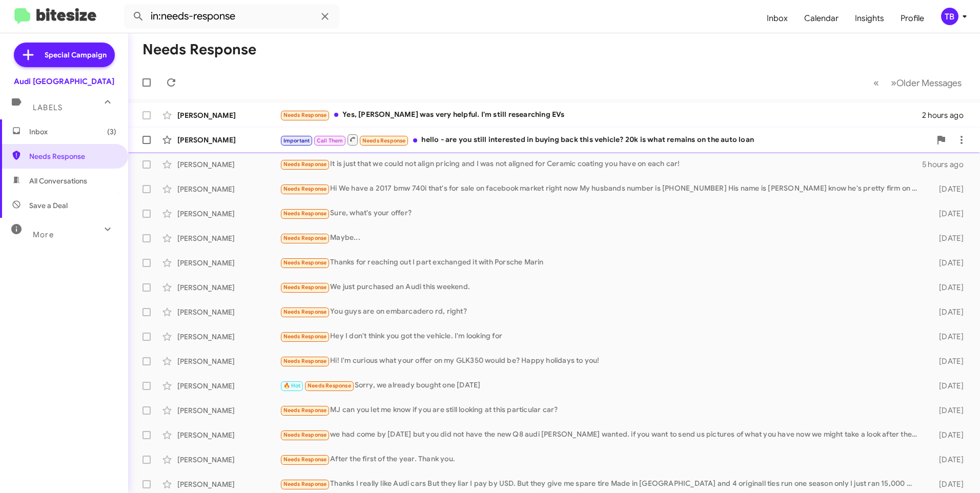  Describe the element at coordinates (297, 140) in the screenshot. I see `span: Important` at that location.